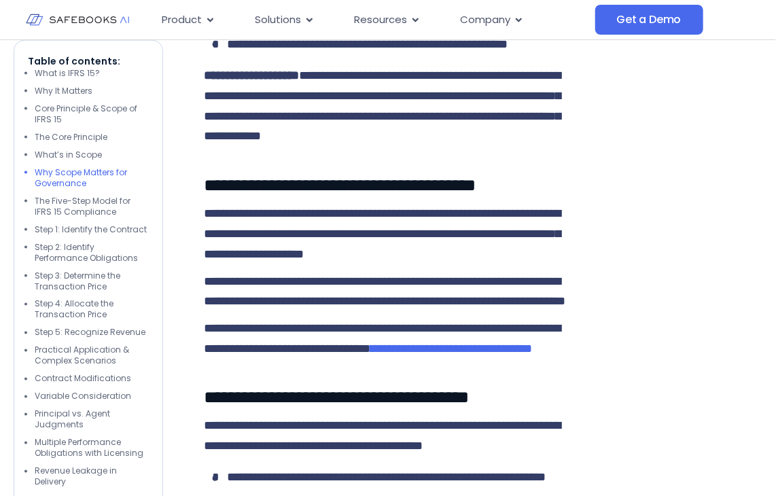 The height and width of the screenshot is (496, 776). I want to click on span: Resources, so click(380, 20).